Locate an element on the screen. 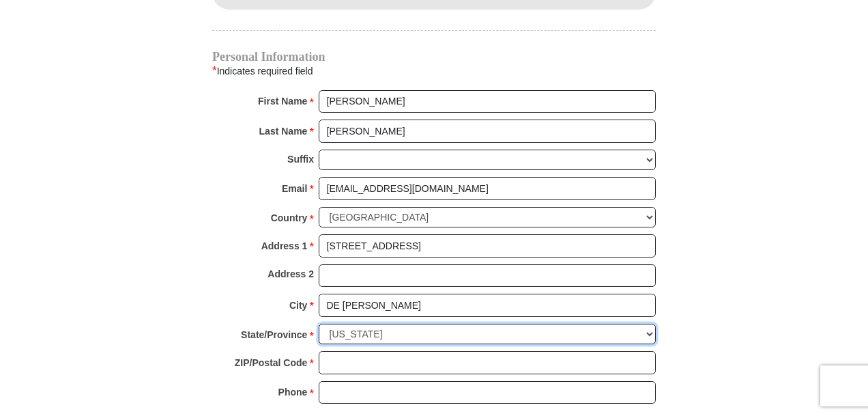 This screenshot has width=868, height=416. strong: Suffix is located at coordinates (301, 159).